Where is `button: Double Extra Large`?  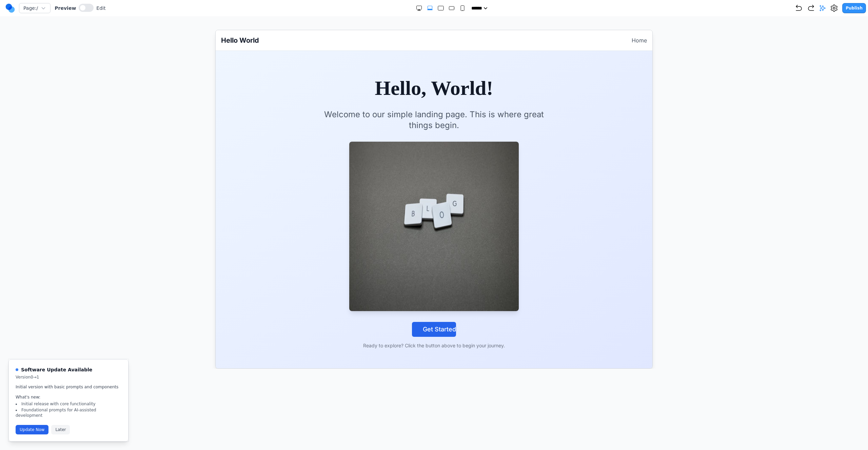 button: Double Extra Large is located at coordinates (419, 8).